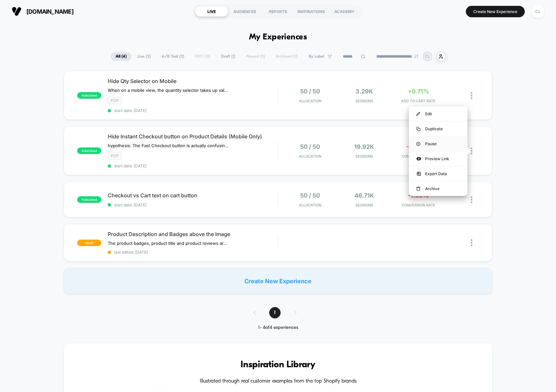 The width and height of the screenshot is (556, 392). Describe the element at coordinates (438, 129) in the screenshot. I see `div: Duplicate` at that location.